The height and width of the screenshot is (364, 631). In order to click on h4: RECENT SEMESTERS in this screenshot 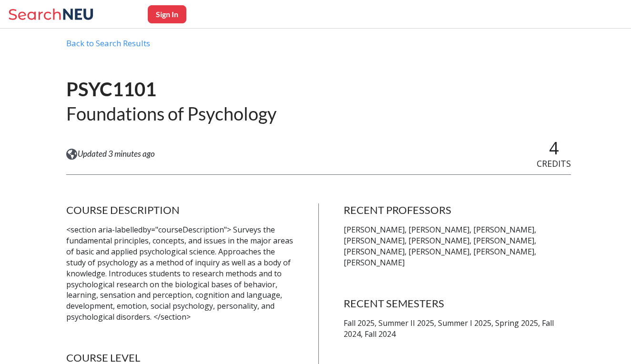, I will do `click(457, 304)`.